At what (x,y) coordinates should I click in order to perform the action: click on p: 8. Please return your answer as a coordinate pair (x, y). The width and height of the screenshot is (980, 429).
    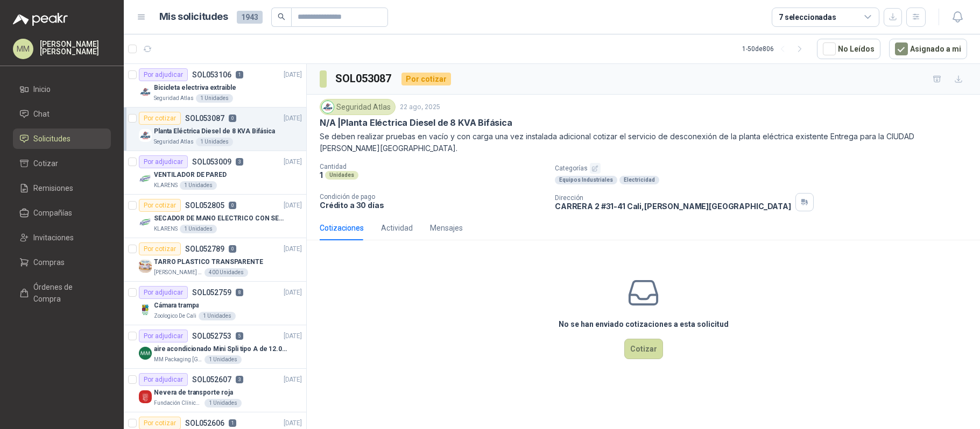
    Looking at the image, I should click on (239, 292).